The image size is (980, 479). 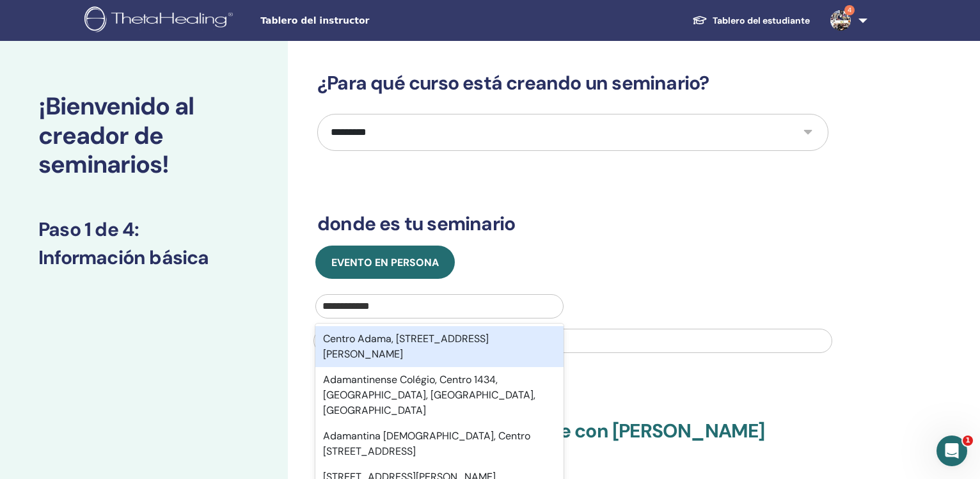 I want to click on img: logo.png, so click(x=161, y=21).